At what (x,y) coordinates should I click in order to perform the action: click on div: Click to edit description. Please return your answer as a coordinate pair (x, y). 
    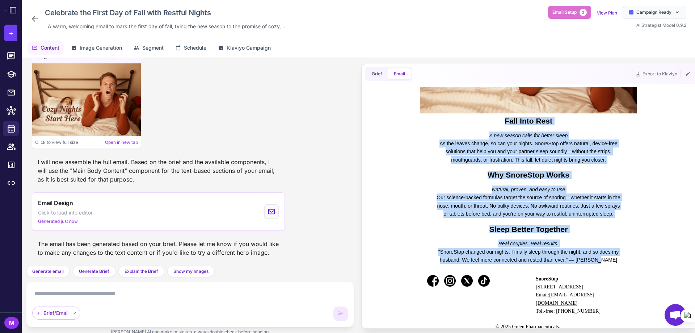
    Looking at the image, I should click on (167, 26).